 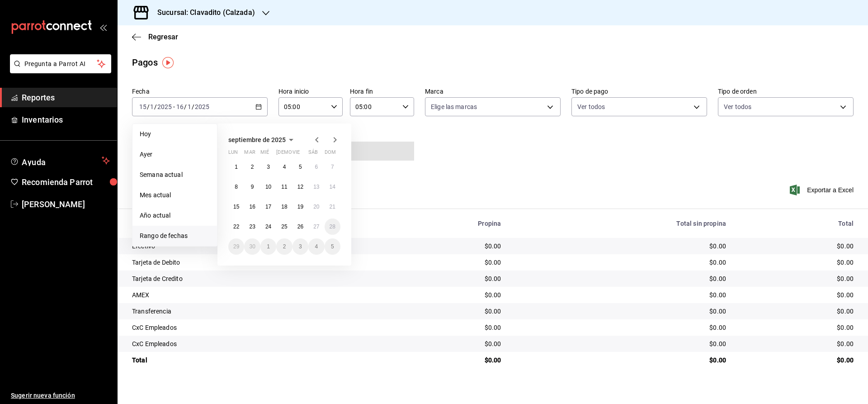 I want to click on button: 5 de octubre de 2025, so click(x=333, y=247).